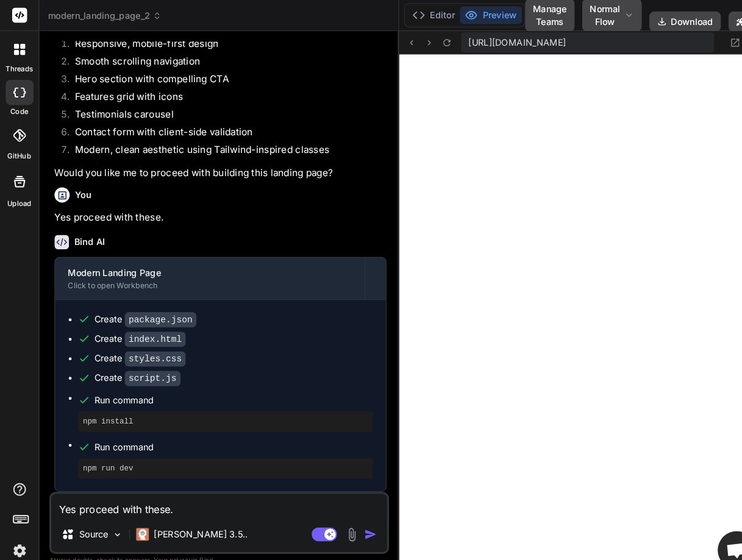  Describe the element at coordinates (417, 15) in the screenshot. I see `button: Editor` at that location.